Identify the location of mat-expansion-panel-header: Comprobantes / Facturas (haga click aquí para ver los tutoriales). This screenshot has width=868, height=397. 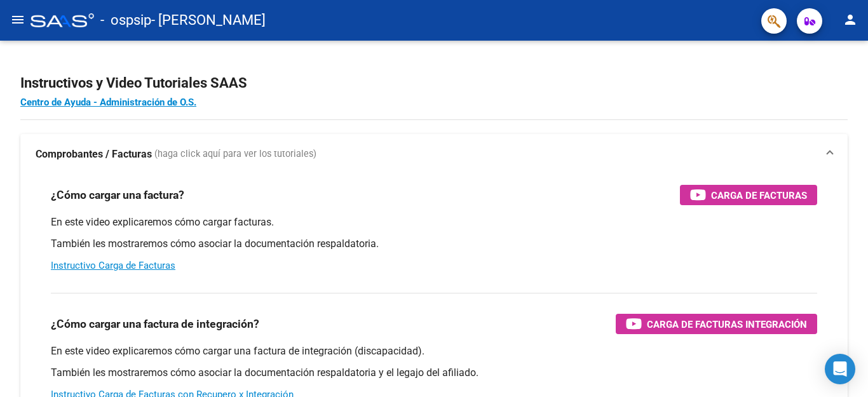
(434, 155).